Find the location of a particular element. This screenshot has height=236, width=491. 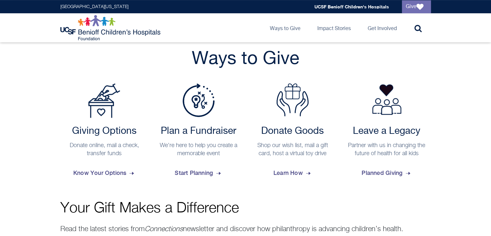

h2: Leave a Legacy is located at coordinates (387, 131).